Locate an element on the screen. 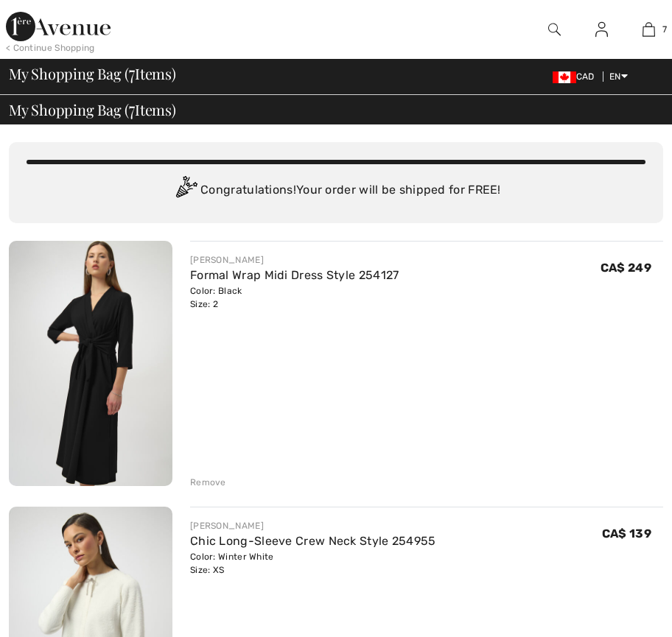 Image resolution: width=672 pixels, height=637 pixels. a: Formal Wrap Midi Dress Style 254127 is located at coordinates (294, 275).